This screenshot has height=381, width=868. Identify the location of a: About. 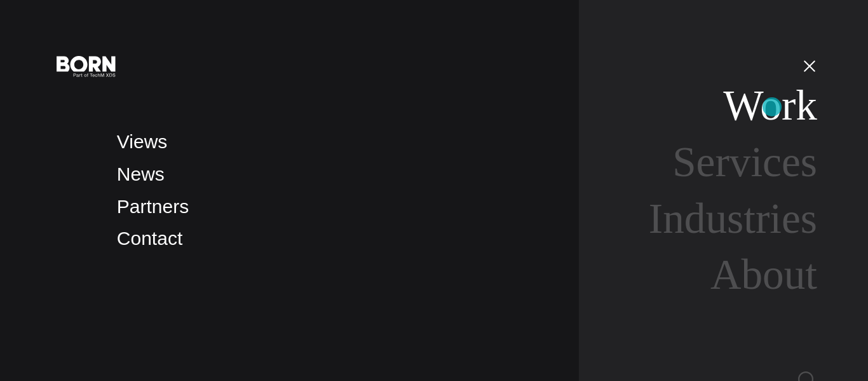
(764, 274).